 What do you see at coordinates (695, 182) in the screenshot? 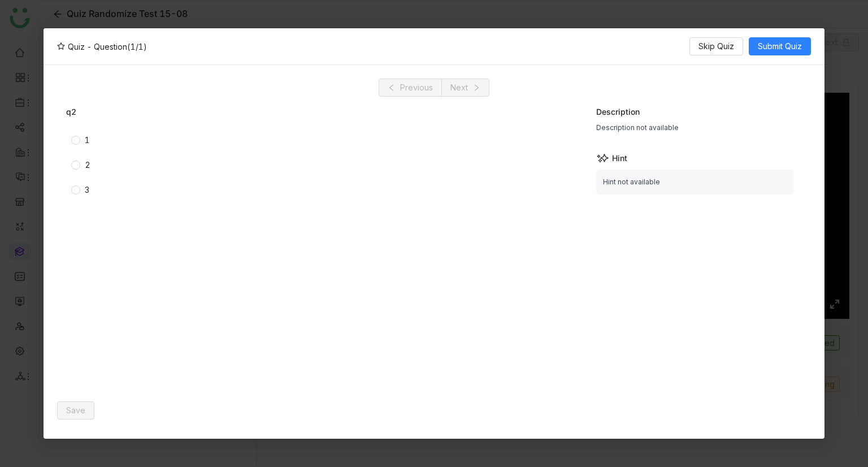
I see `div: Hint not available` at bounding box center [695, 182].